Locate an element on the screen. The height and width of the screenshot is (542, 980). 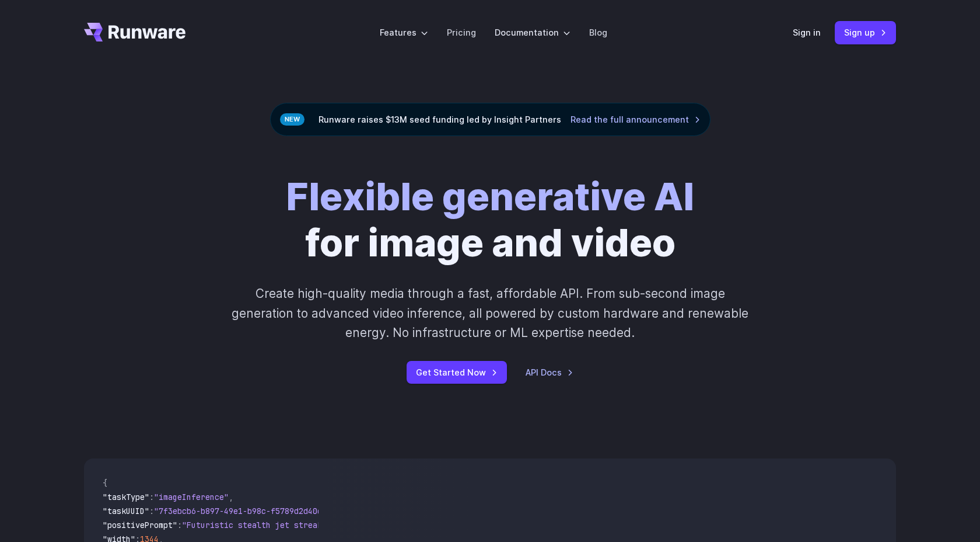
span: "Futuristic stealth jet streaking through a neon-lit cityscape with glowing purple exhaust" is located at coordinates (394, 525).